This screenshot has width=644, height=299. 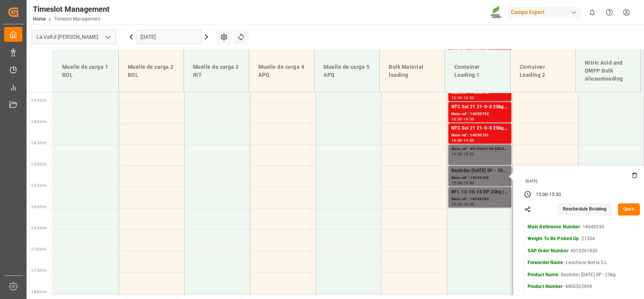 What do you see at coordinates (579, 251) in the screenshot?
I see `p: - 4510361830` at bounding box center [579, 251].